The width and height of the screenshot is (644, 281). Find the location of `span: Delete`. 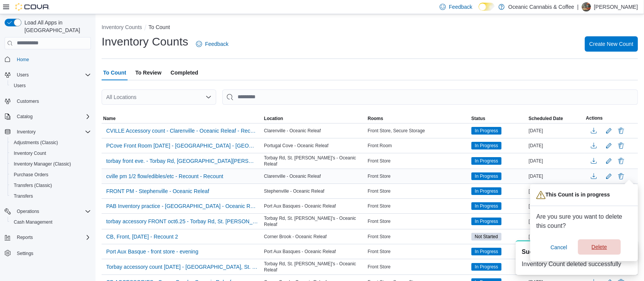

span: Delete is located at coordinates (599, 247).